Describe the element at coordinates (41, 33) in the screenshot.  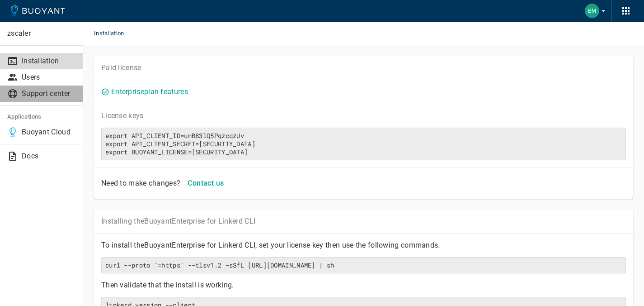
I see `p: zscaler` at that location.